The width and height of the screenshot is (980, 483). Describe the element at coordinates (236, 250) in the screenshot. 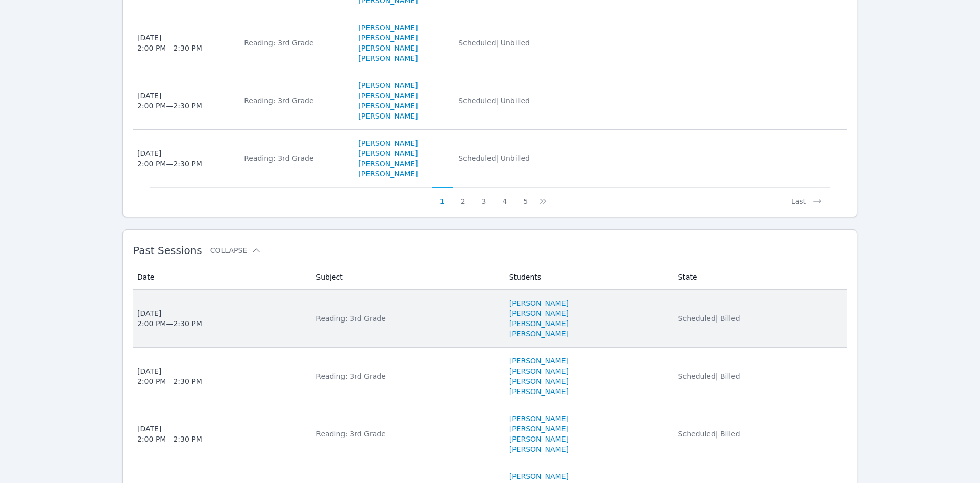

I see `button: Collapse` at that location.